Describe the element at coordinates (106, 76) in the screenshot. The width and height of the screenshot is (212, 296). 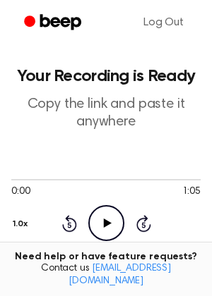
I see `h1: Your Recording is Ready` at that location.